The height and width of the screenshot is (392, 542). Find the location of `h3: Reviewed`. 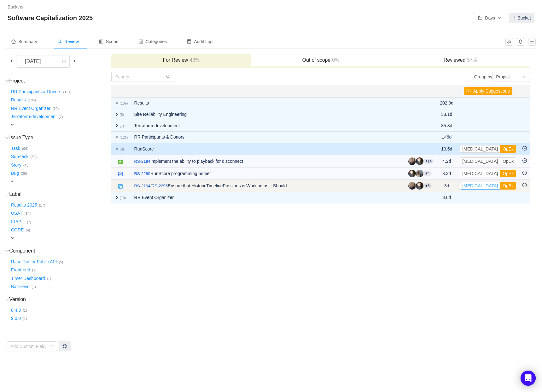

h3: Reviewed is located at coordinates (460, 60).